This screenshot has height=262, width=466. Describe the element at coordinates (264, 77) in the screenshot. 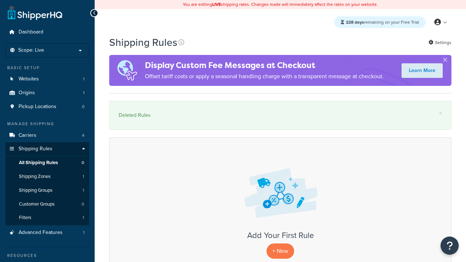

I see `p: Offset tariff costs or apply a seasonal handling charge with a transparent message at checkout.` at that location.